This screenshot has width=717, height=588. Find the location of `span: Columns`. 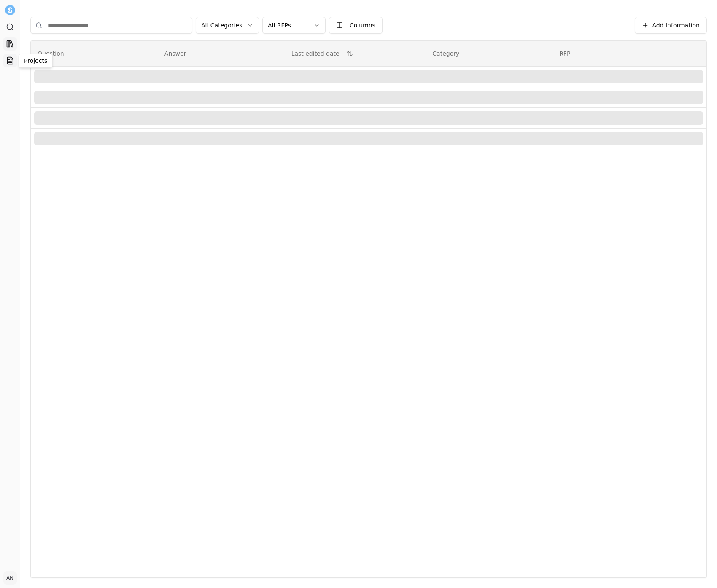

span: Columns is located at coordinates (362, 26).